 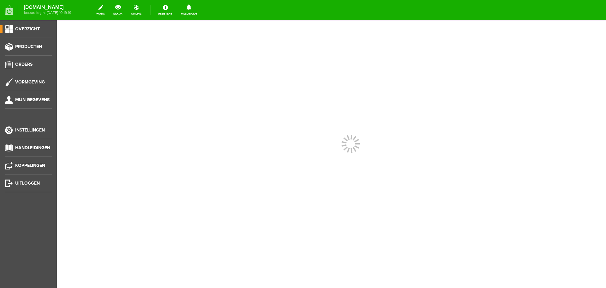 I want to click on a: online, so click(x=136, y=10).